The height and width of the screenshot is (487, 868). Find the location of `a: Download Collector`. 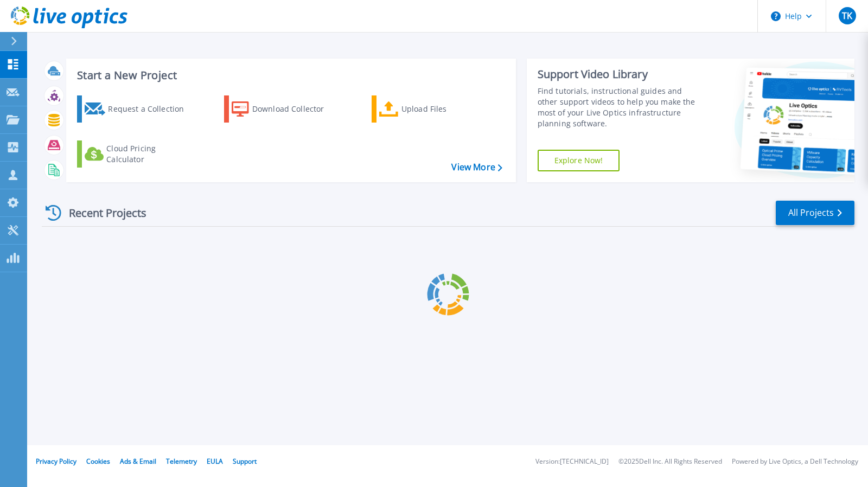

a: Download Collector is located at coordinates (284, 109).